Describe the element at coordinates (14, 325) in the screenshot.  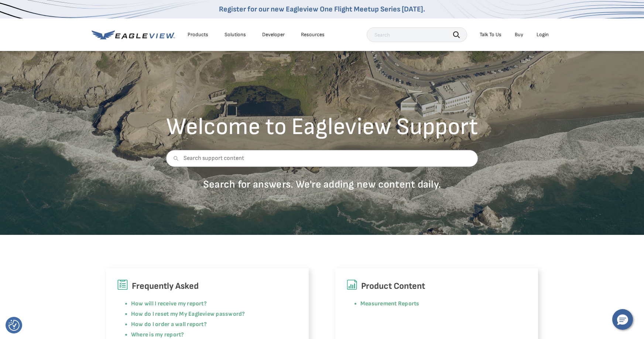
I see `button: Consent Preferences` at that location.